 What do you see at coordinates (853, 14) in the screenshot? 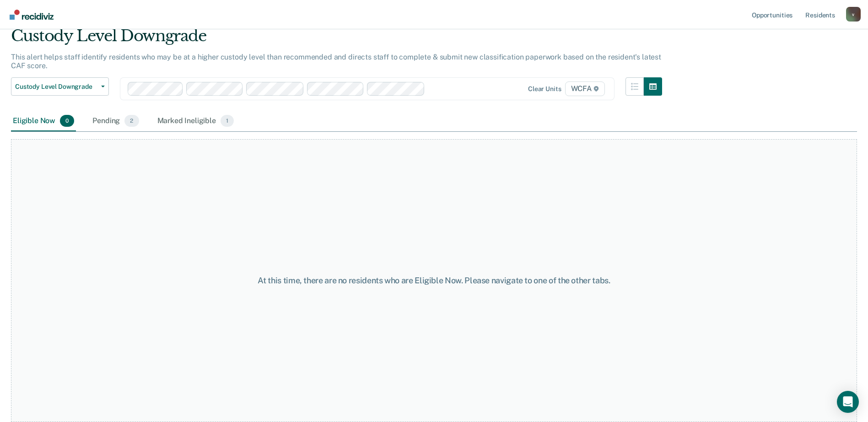
I see `button: Profile dropdown button` at bounding box center [853, 14].